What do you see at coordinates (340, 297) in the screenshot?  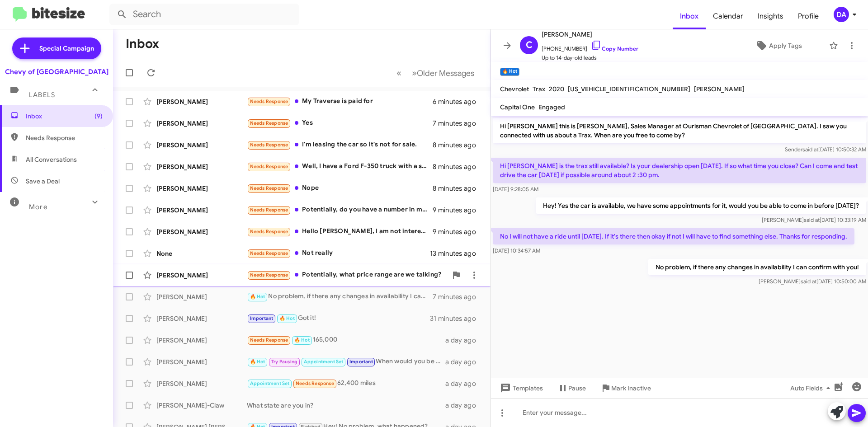 I see `div: No problem, if there any changes in availability I can confirm with you!` at bounding box center [340, 297].